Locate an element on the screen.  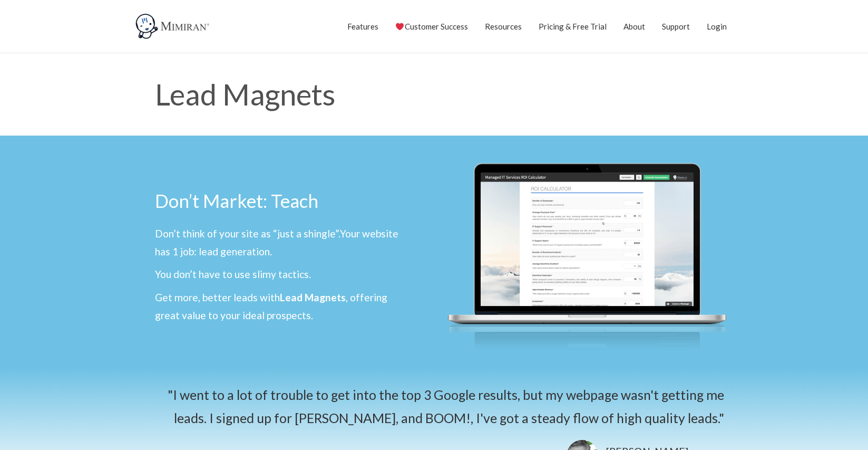
span: Get more, better leads with , offering great value to your ideal prospects. is located at coordinates (271, 306).